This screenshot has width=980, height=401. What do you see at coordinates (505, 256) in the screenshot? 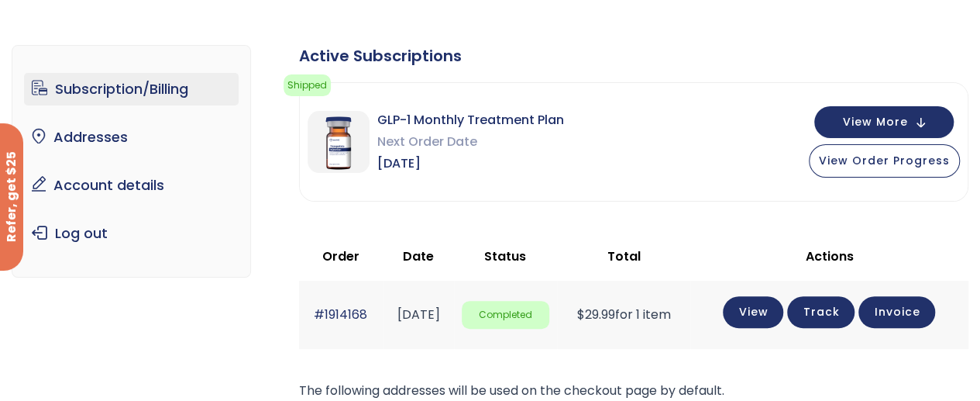
I see `span: Status` at bounding box center [505, 256].